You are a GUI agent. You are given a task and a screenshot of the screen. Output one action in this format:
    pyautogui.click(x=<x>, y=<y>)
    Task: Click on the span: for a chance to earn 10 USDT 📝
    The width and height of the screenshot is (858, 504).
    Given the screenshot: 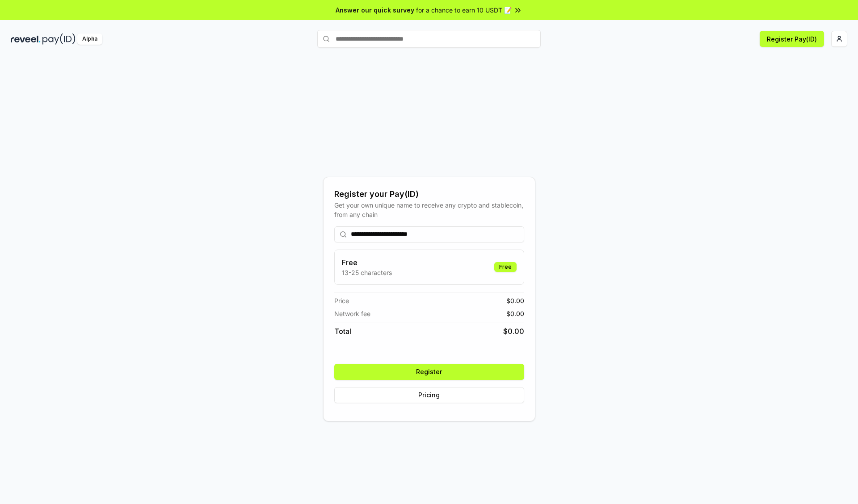 What is the action you would take?
    pyautogui.click(x=464, y=10)
    